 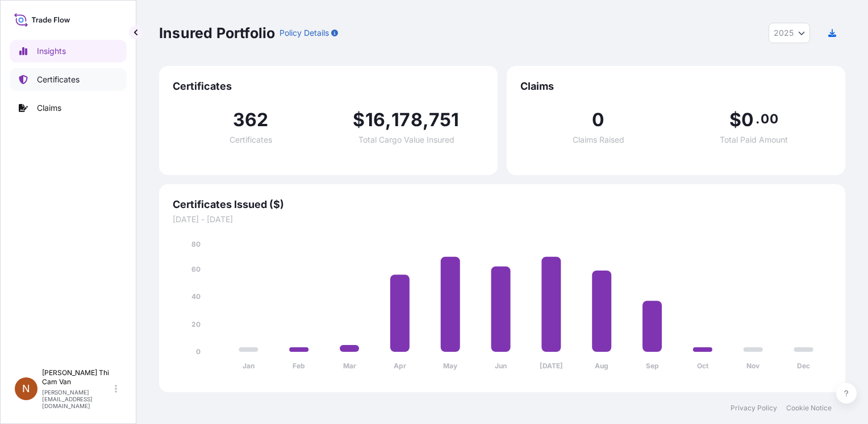 What do you see at coordinates (196, 296) in the screenshot?
I see `tspan: 40` at bounding box center [196, 296].